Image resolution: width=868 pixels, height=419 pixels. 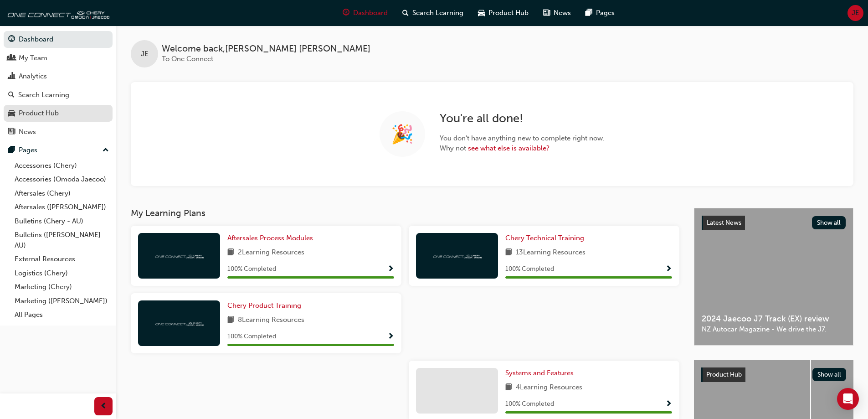 I want to click on a: External Resources, so click(x=62, y=259).